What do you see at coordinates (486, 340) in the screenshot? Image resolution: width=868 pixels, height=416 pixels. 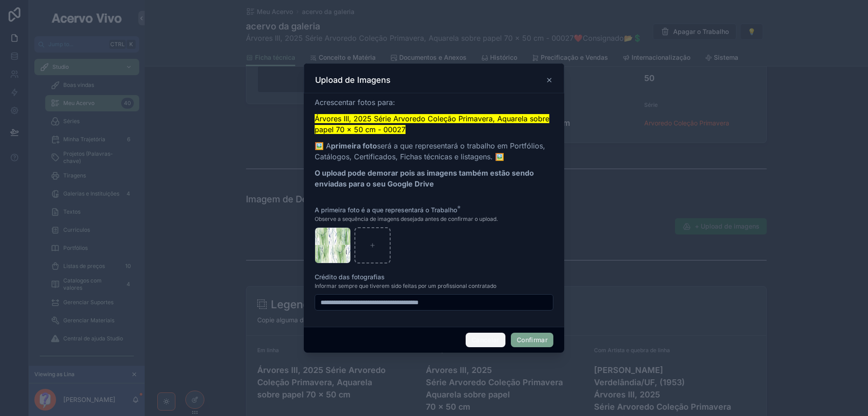 I see `button: Cancelar` at bounding box center [486, 340].